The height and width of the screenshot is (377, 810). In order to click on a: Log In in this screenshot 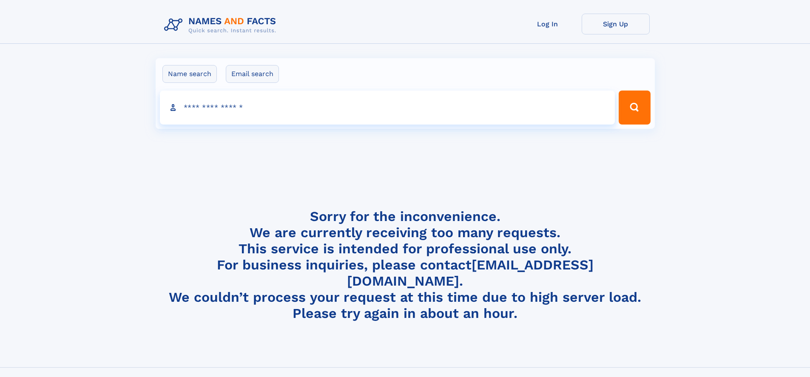, I will do `click(547, 24)`.